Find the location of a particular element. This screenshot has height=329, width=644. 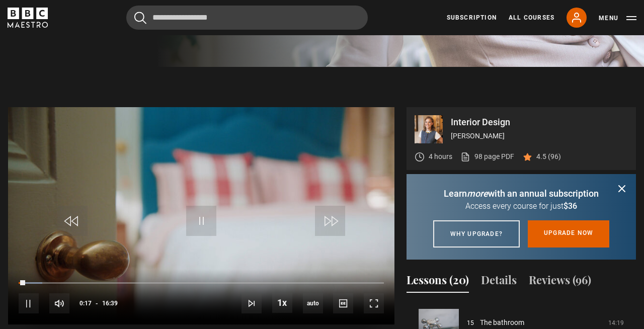

span: 0:17 is located at coordinates (86, 303).